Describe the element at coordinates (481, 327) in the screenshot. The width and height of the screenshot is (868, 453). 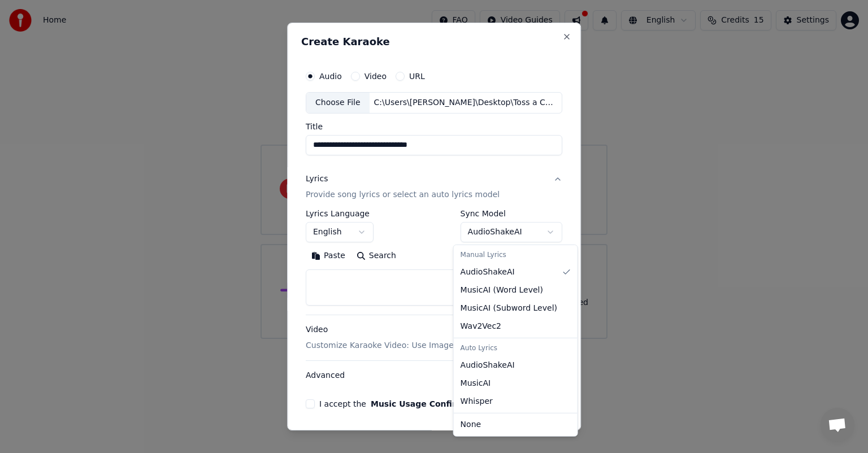
I see `span: Wav2Vec2` at that location.